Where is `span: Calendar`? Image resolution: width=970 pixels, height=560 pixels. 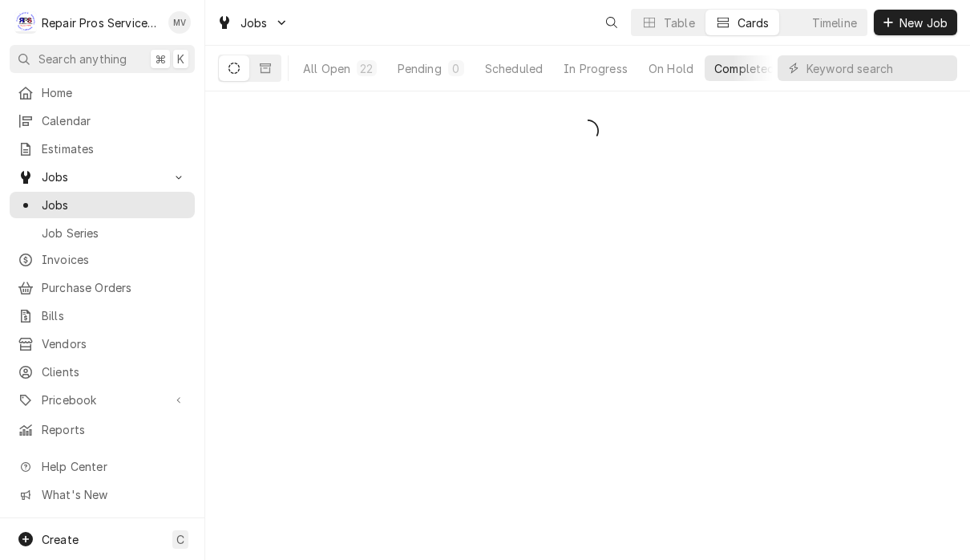
span: Calendar is located at coordinates (114, 120).